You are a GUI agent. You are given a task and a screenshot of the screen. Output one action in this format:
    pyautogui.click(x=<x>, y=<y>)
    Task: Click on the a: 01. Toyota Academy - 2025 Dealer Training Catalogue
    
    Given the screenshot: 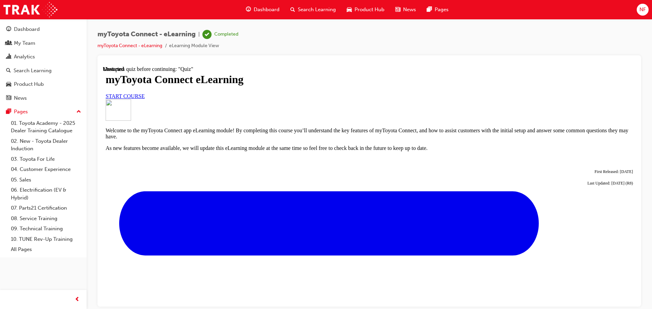 What is the action you would take?
    pyautogui.click(x=46, y=127)
    